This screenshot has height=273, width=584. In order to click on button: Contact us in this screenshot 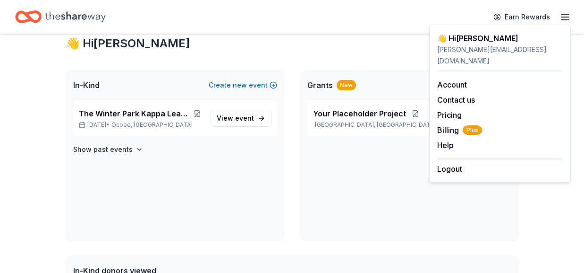, I will do `click(456, 100)`.